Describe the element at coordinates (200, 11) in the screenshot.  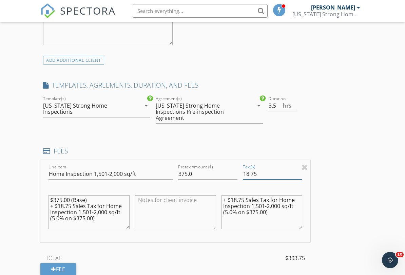
I see `input: Search everything...` at that location.